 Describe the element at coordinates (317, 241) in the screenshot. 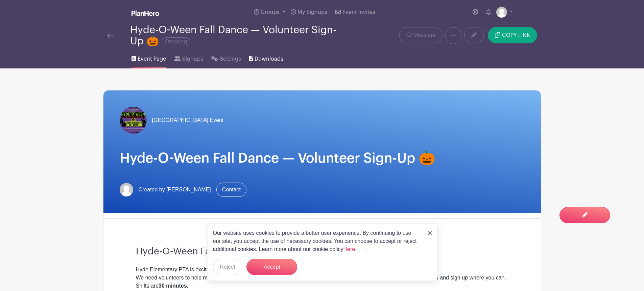

I see `p: Our website uses cookies to provide a better user experience. By continuing to use our site, you ...` at that location.